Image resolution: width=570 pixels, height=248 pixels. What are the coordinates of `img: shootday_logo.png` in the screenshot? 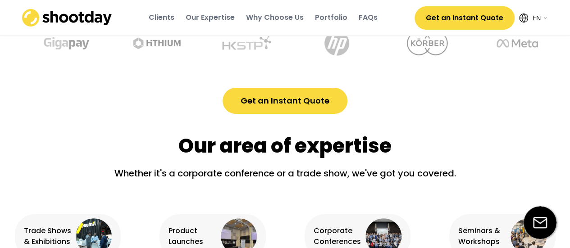 It's located at (67, 18).